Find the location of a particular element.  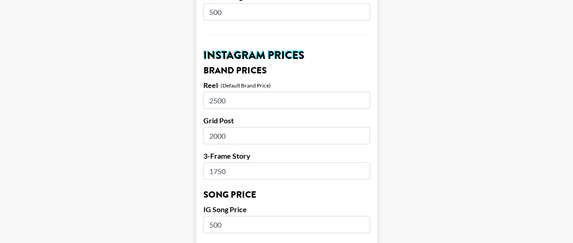

h2: Instagram Prices is located at coordinates (287, 55).